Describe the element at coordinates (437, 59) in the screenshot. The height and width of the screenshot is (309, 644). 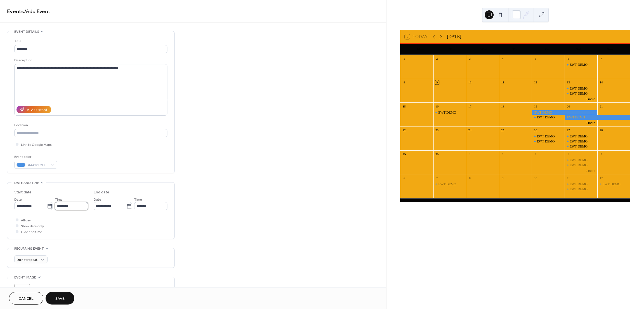
I see `div: 2` at that location.